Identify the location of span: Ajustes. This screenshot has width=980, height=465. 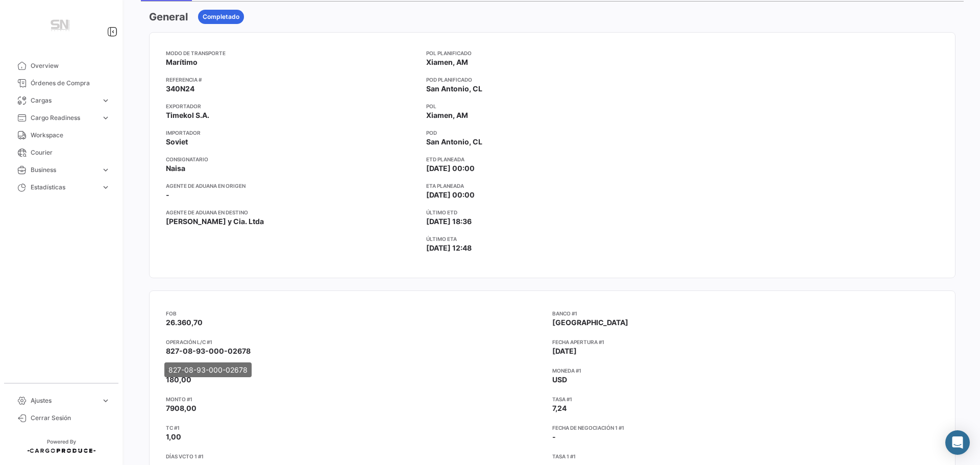
(64, 401).